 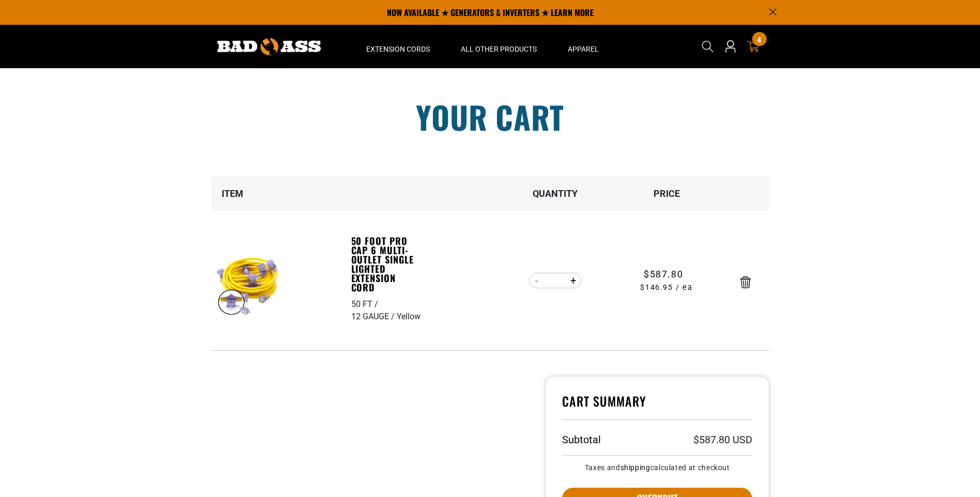 I want to click on img: Bad Ass Extension Cords, so click(x=269, y=46).